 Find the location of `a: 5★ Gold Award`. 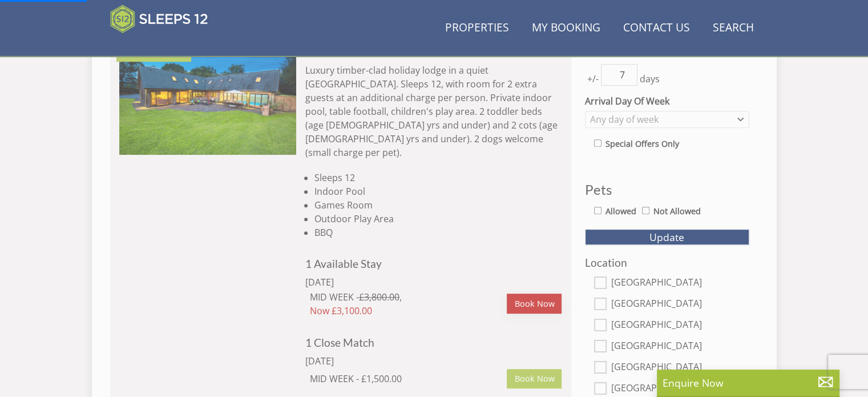

a: 5★ Gold Award is located at coordinates (208, 97).